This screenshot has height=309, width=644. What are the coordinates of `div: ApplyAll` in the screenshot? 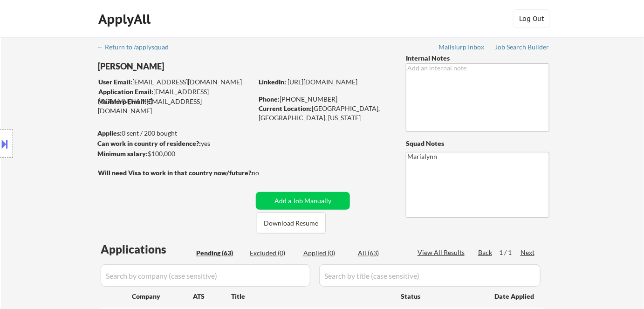 It's located at (126, 19).